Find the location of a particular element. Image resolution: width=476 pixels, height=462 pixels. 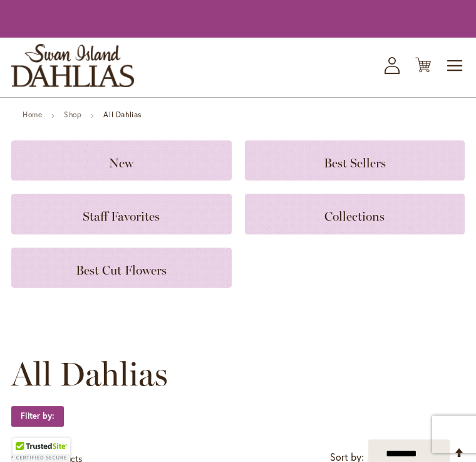

a: Home is located at coordinates (32, 114).